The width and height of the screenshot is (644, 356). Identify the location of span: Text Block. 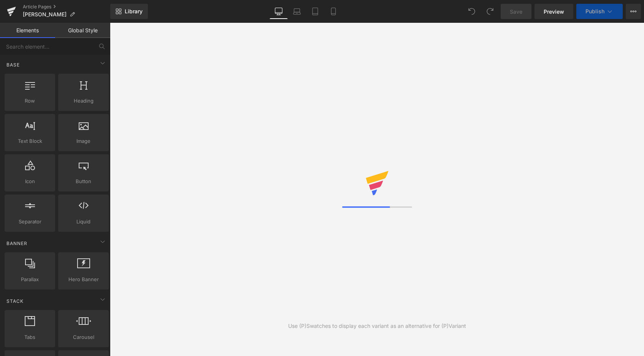
(30, 141).